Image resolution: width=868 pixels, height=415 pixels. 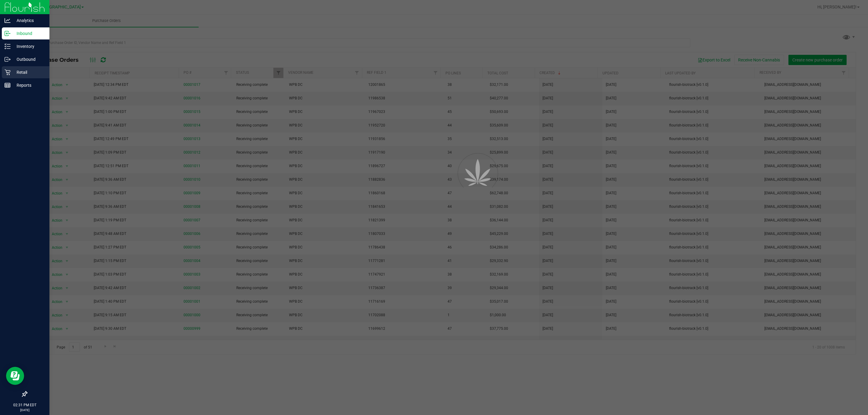 What do you see at coordinates (8, 85) in the screenshot?
I see `inline-svg: Reports` at bounding box center [8, 85].